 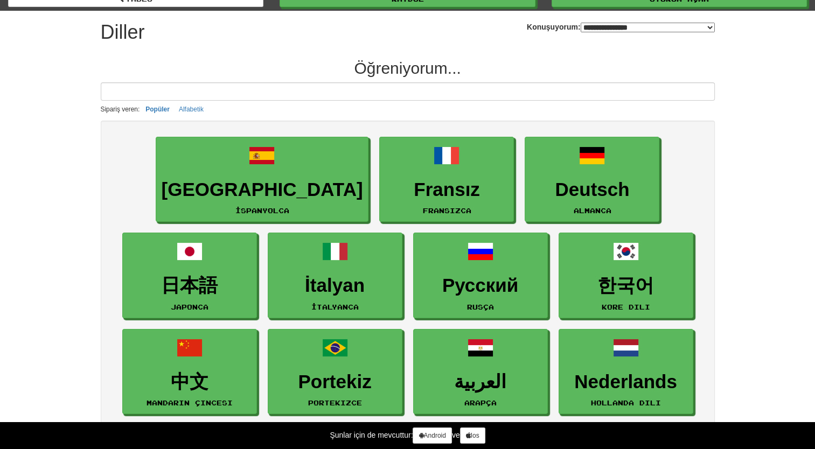 I want to click on small: Mandarin Çincesi, so click(x=190, y=403).